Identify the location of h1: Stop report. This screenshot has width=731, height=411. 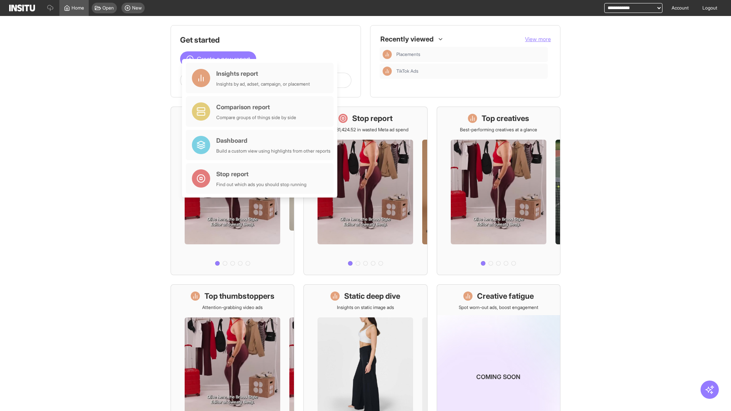
(372, 118).